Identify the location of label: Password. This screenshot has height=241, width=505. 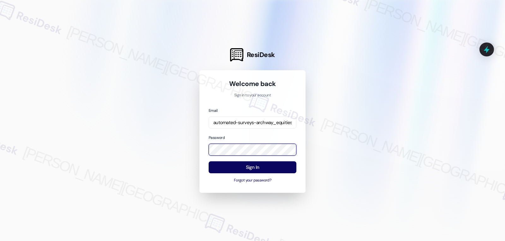
(216, 138).